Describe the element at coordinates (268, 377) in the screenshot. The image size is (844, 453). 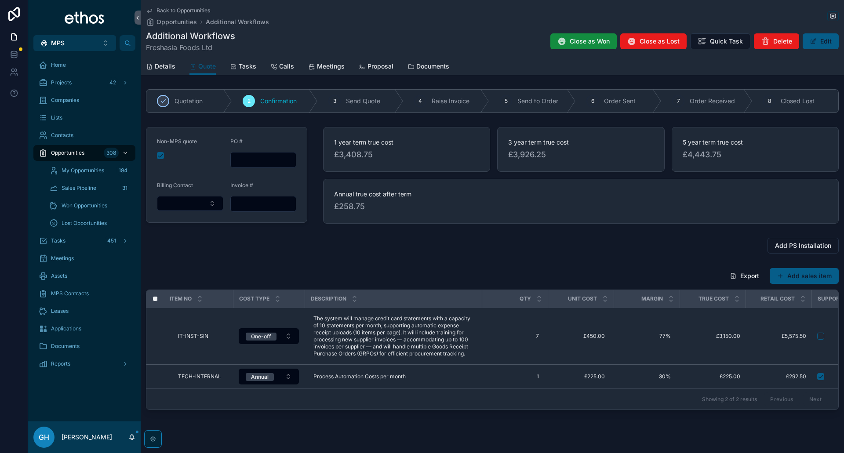
I see `a: Select Button` at that location.